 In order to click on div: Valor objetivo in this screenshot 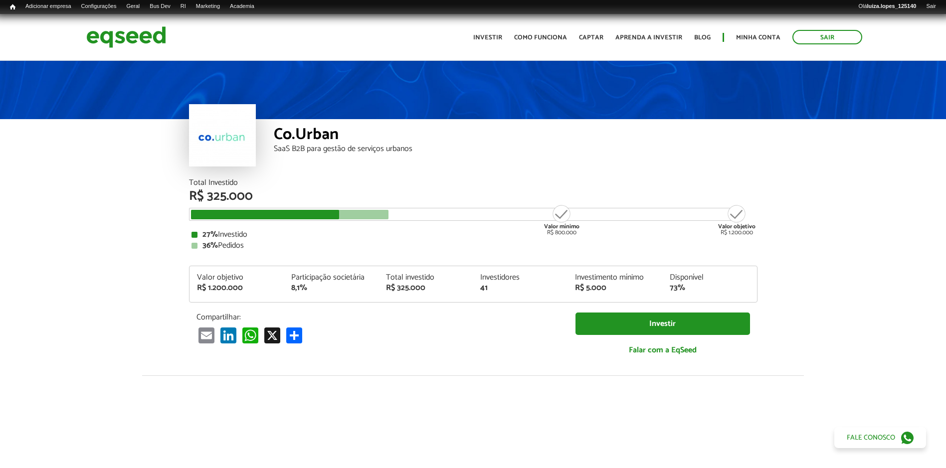, I will do `click(237, 278)`.